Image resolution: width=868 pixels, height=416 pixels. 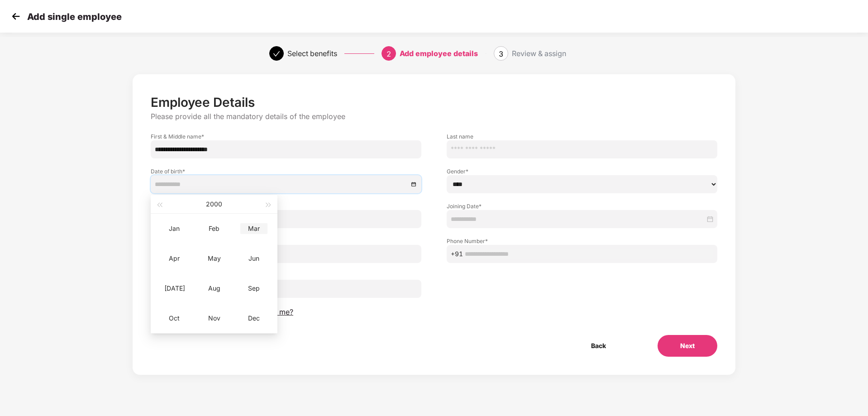 I want to click on div: Jan, so click(x=174, y=229).